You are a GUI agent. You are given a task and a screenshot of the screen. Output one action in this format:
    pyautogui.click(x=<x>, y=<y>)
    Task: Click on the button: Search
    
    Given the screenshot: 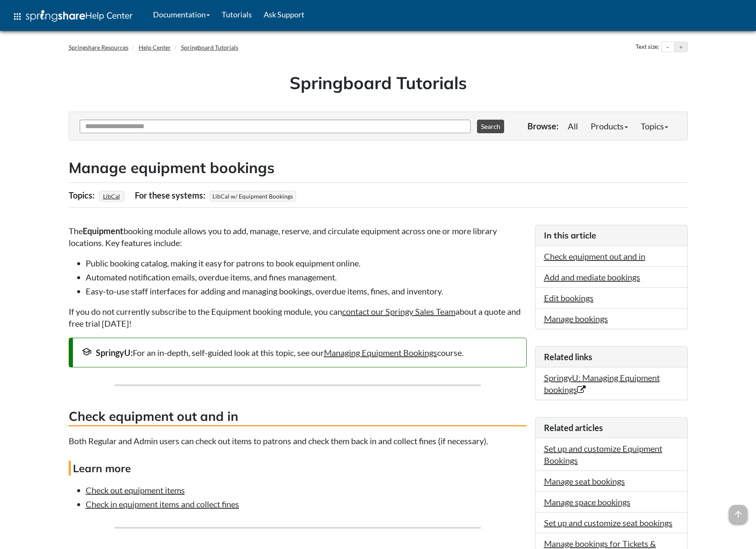 What is the action you would take?
    pyautogui.click(x=491, y=126)
    